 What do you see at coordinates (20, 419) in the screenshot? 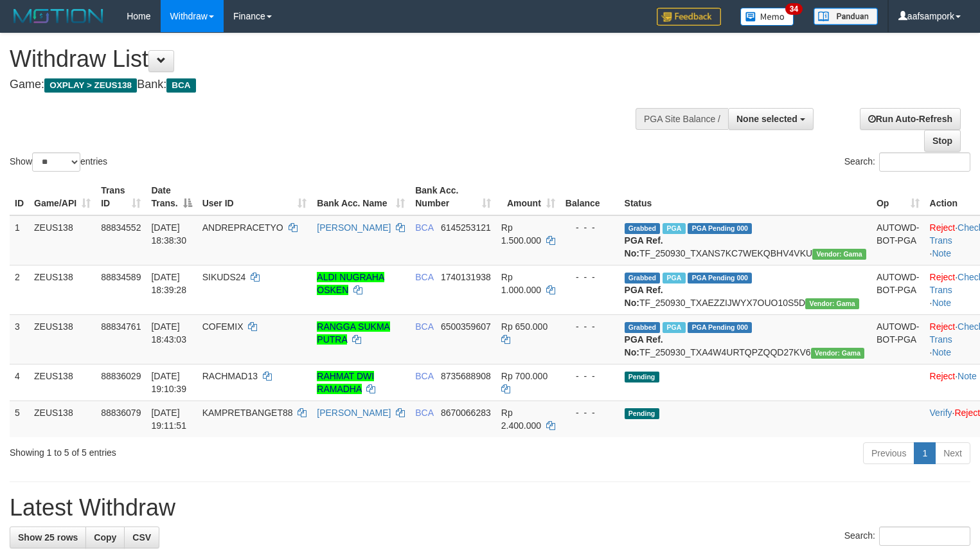
I see `td: 5` at bounding box center [20, 419].